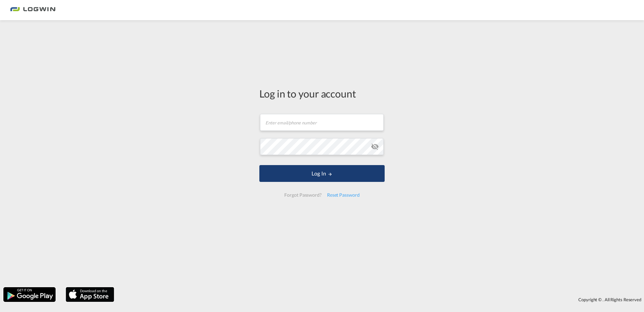 The image size is (644, 312). I want to click on img: bc73a0e0d8c111efacd525e4c8ad7d32.png, so click(33, 10).